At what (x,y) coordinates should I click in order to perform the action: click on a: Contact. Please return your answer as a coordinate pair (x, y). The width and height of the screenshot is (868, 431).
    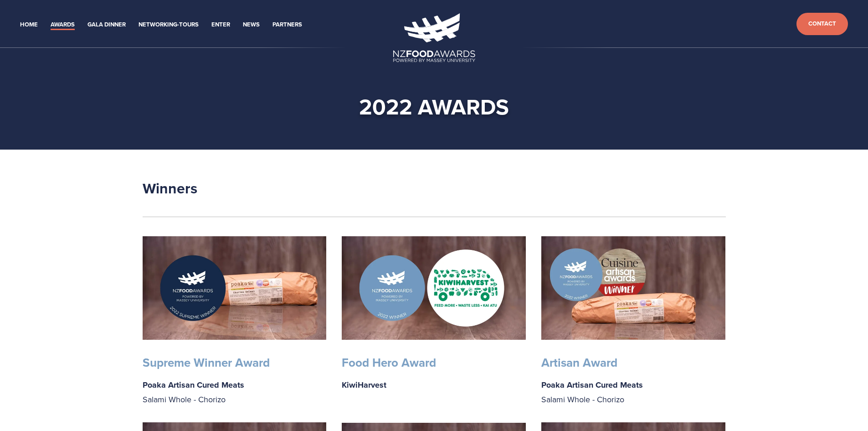
    Looking at the image, I should click on (821, 24).